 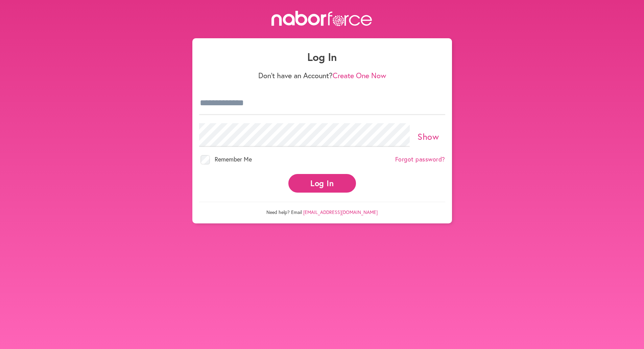 What do you see at coordinates (233, 159) in the screenshot?
I see `span: Remember Me` at bounding box center [233, 159].